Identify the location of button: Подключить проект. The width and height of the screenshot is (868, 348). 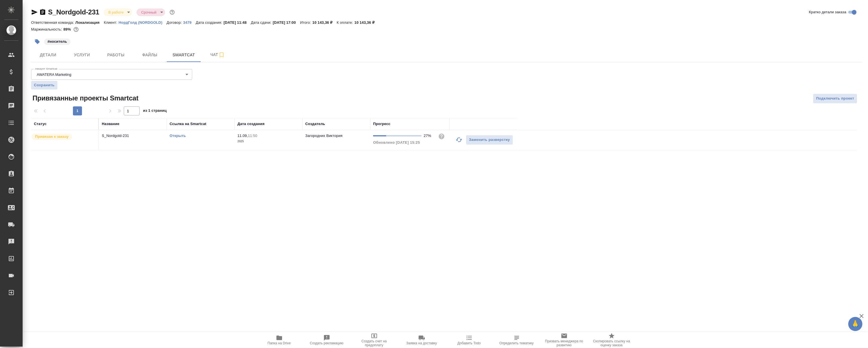
(835, 99).